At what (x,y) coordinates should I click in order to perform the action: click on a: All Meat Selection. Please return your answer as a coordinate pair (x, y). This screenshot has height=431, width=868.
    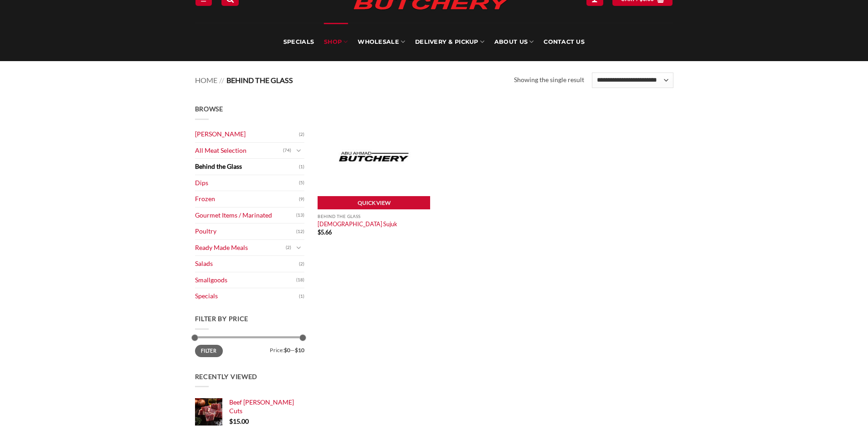
    Looking at the image, I should click on (238, 151).